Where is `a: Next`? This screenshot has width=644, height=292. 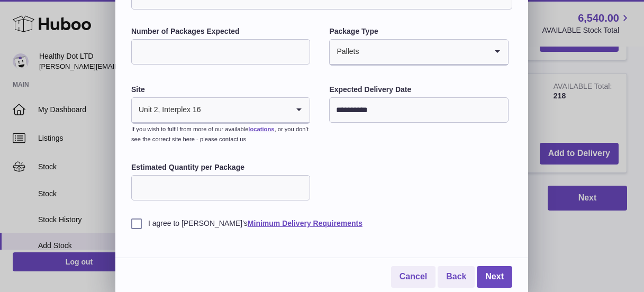 a: Next is located at coordinates (494, 277).